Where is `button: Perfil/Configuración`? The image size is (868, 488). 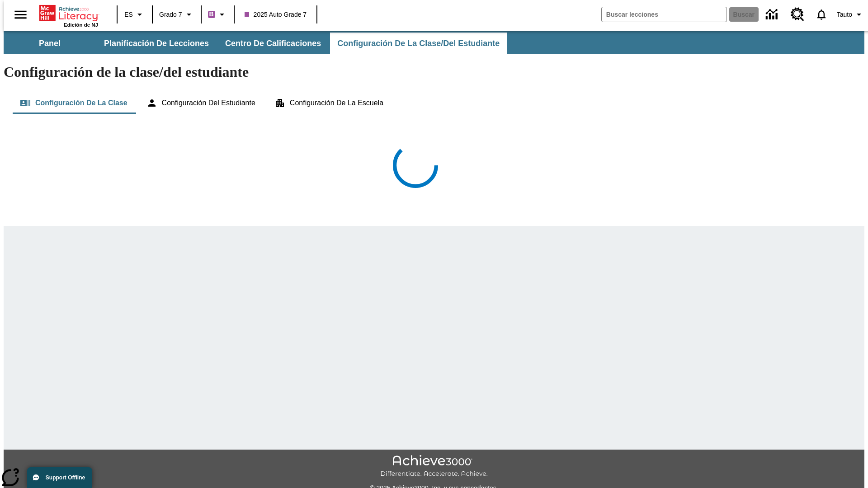 button: Perfil/Configuración is located at coordinates (850, 14).